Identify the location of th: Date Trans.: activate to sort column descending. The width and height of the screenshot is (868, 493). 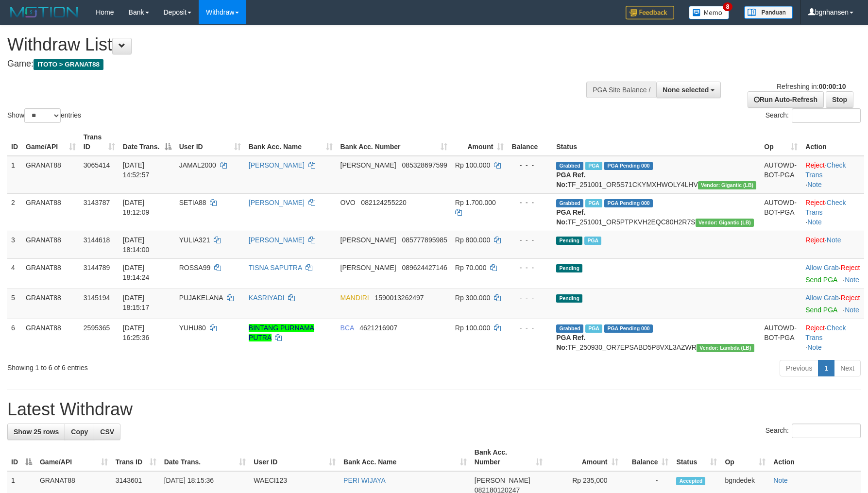
(147, 142).